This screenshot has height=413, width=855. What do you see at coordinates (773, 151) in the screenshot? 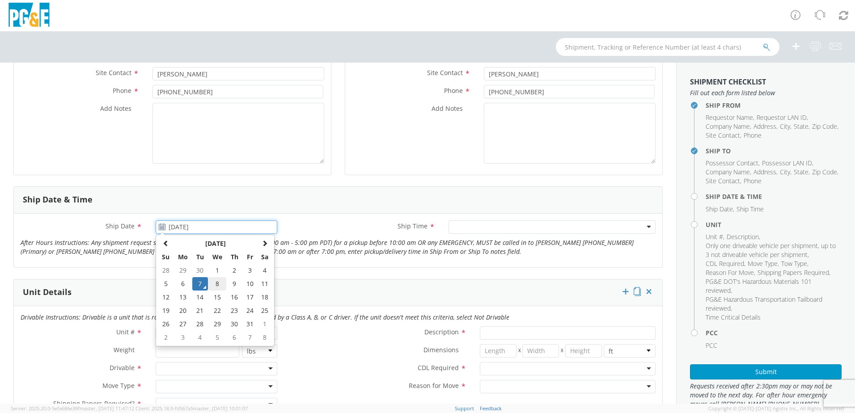
I see `h4: Ship To` at bounding box center [773, 151].